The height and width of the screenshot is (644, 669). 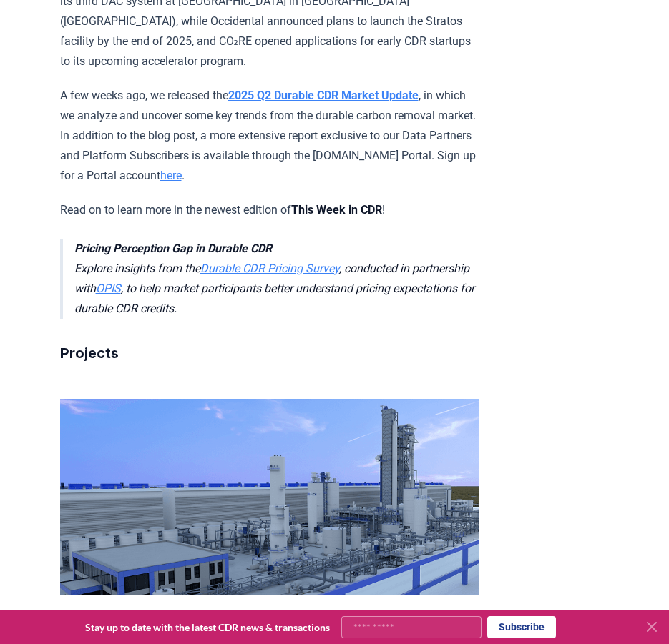 What do you see at coordinates (269, 136) in the screenshot?
I see `p: A few weeks ago, we released the , in which we analyze and uncover some key trends from the durab...` at bounding box center [269, 136].